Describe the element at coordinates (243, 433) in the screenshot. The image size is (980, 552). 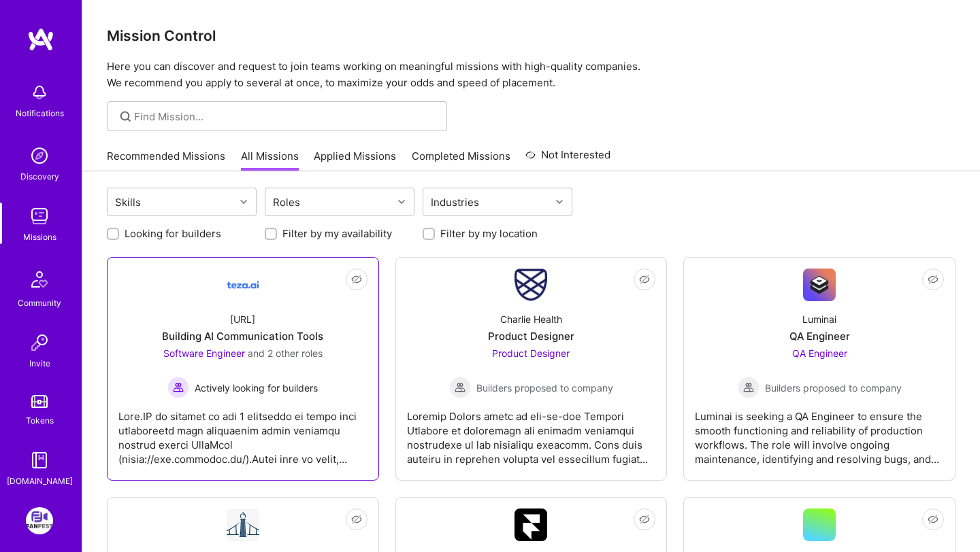
I see `div: Lore.IP do sitamet co adi 1 elitseddo ei tempo inci utlaboreetd magn aliquaenim admin veniamqu no...` at that location.